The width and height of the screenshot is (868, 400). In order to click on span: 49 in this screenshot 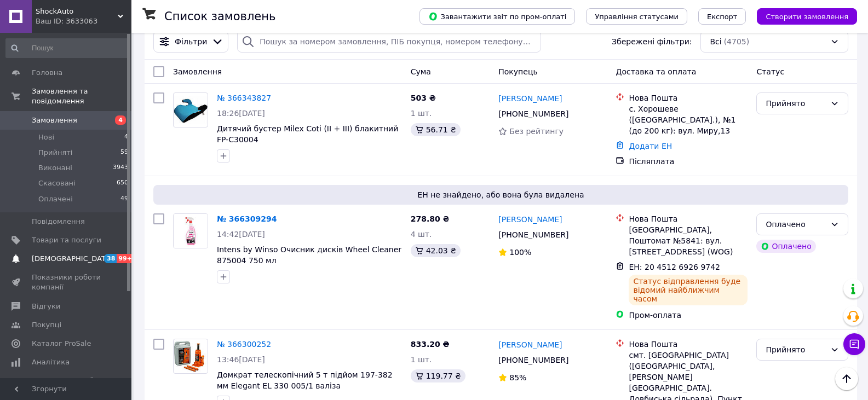, I will do `click(125, 199)`.